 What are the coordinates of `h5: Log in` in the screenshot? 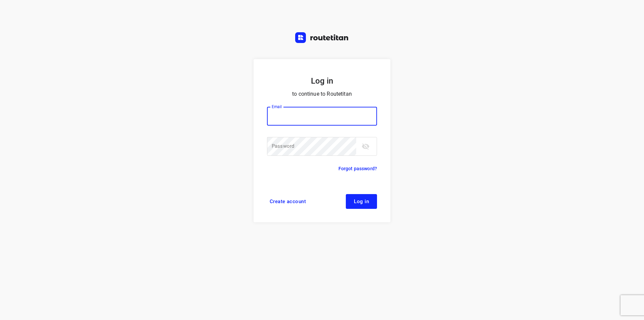 It's located at (322, 81).